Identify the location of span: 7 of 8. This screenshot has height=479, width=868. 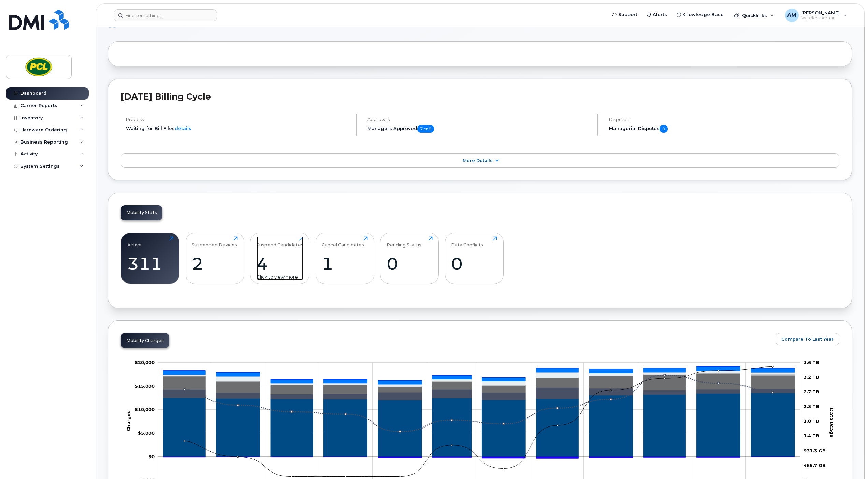
(425, 129).